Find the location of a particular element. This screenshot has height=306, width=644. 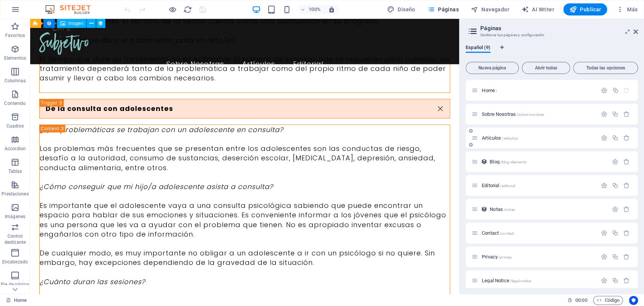

button: Código is located at coordinates (607, 301).